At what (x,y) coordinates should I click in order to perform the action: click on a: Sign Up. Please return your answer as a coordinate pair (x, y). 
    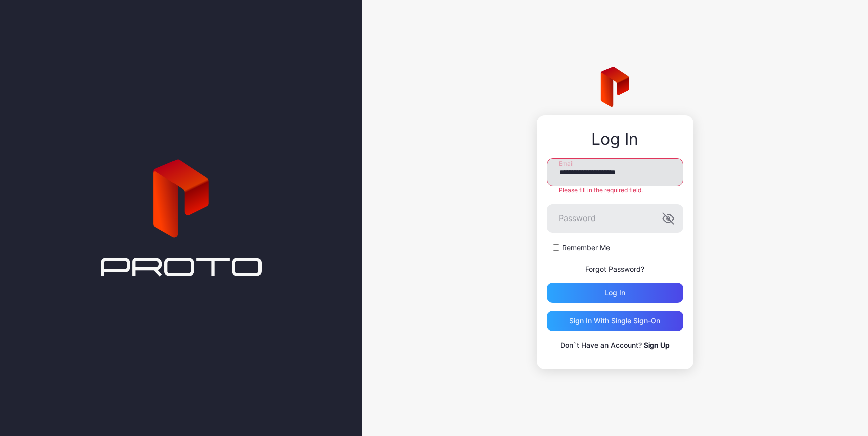
    Looking at the image, I should click on (657, 345).